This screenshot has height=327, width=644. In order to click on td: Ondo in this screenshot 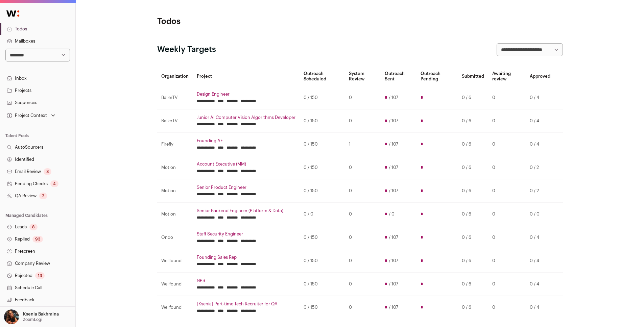, I will do `click(175, 238)`.